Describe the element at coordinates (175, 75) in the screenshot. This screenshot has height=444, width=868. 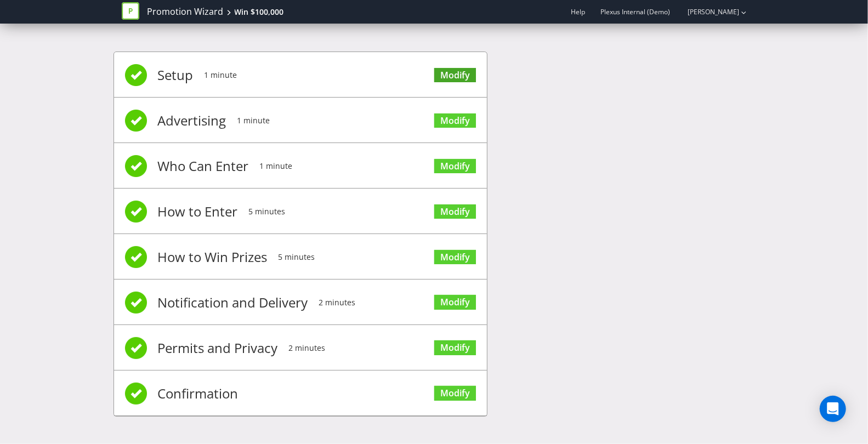
I see `span: Setup` at that location.